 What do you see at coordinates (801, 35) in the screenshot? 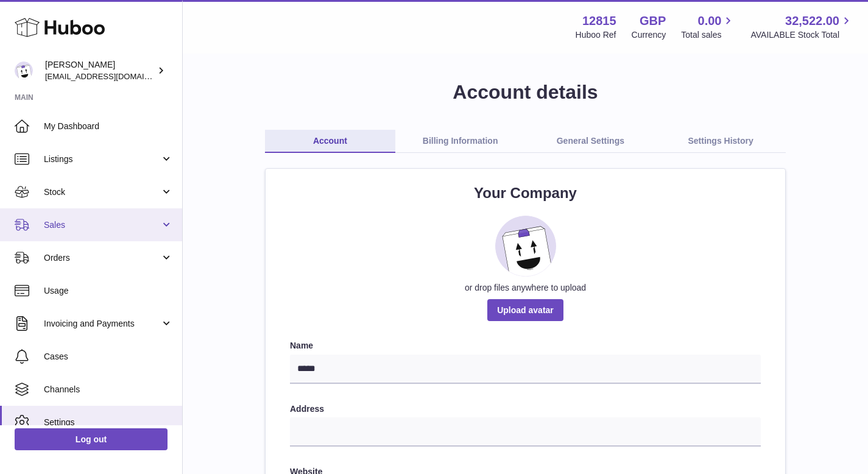
I see `span: AVAILABLE Stock Total` at bounding box center [801, 35].